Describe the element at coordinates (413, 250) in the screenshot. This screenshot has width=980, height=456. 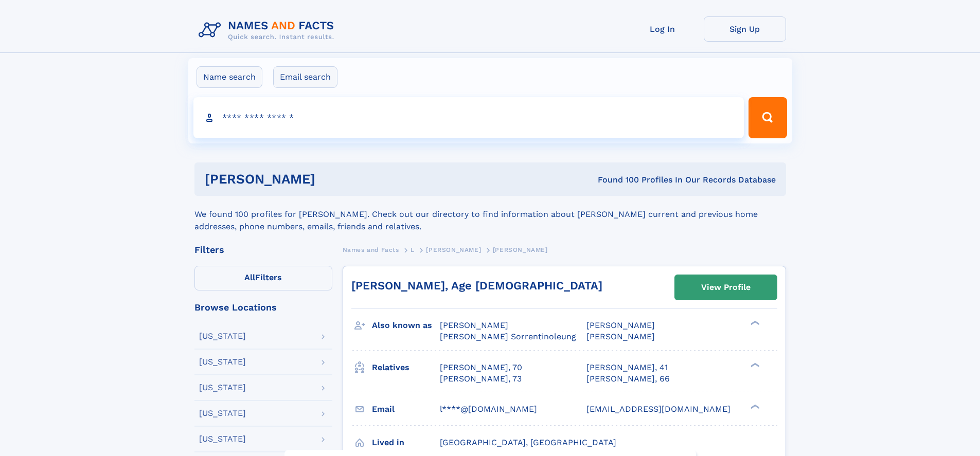
I see `span: L` at that location.